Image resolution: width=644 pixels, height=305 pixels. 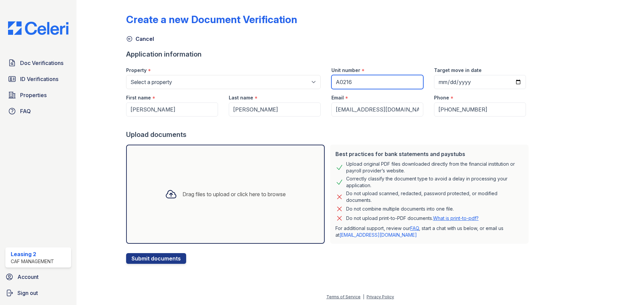 What do you see at coordinates (381, 297) in the screenshot?
I see `a: Privacy Policy` at bounding box center [381, 297].